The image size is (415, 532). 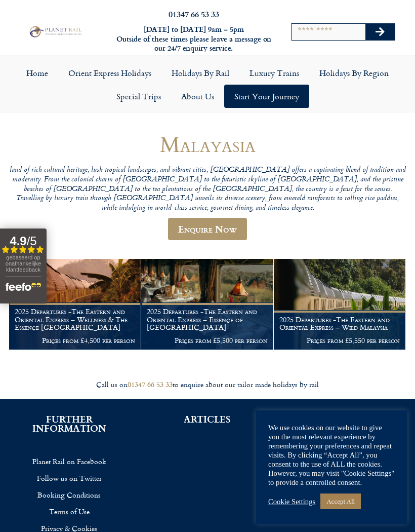 I want to click on div: We use cookies on our website to give you the most relevant experience by remembering your prefer..., so click(x=331, y=455).